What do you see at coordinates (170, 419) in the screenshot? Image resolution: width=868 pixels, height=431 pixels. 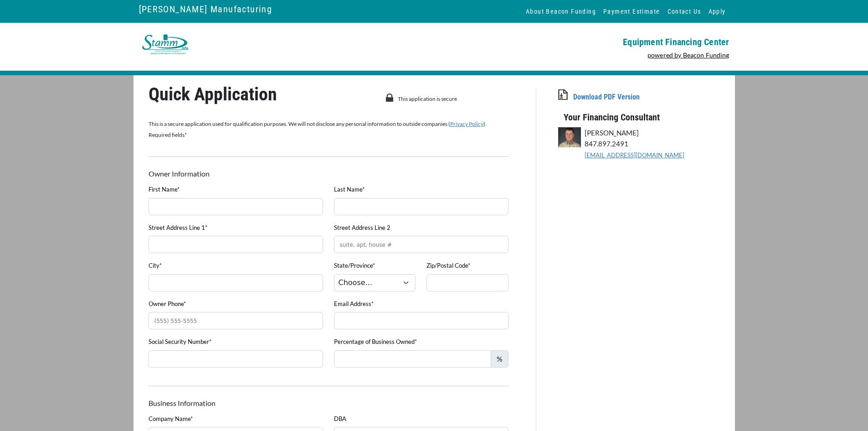 I see `label: Company Name*` at bounding box center [170, 419].